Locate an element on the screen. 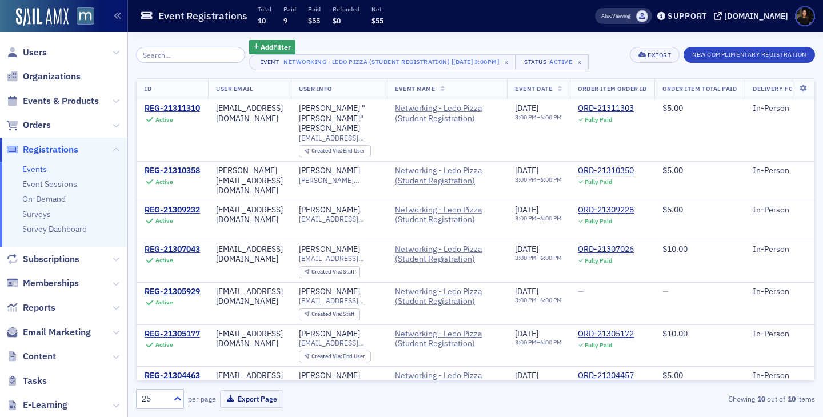 Image resolution: width=823 pixels, height=417 pixels. div: ORD-21310350 is located at coordinates (606, 171).